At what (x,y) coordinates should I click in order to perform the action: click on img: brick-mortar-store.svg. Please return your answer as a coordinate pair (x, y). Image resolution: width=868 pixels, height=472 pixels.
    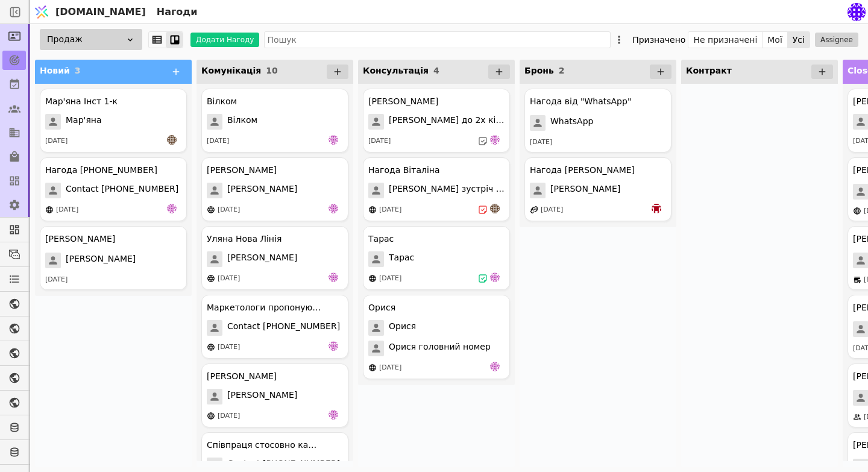
    Looking at the image, I should click on (858, 280).